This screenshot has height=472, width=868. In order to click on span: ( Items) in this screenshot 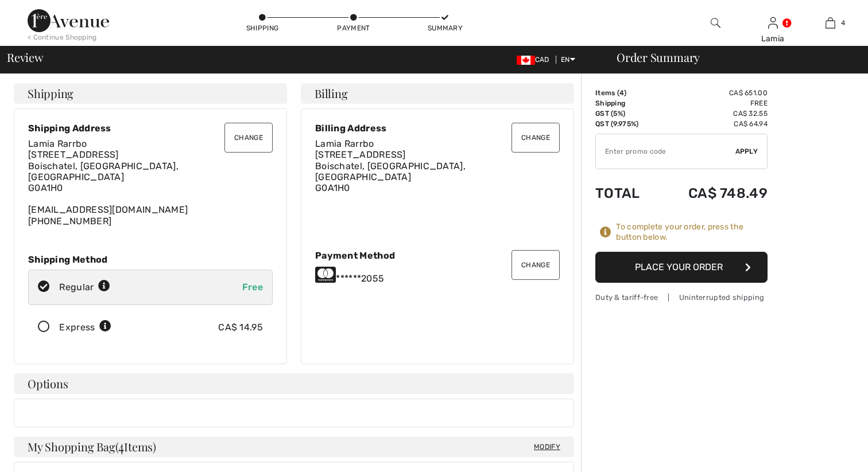, I will do `click(136, 446)`.